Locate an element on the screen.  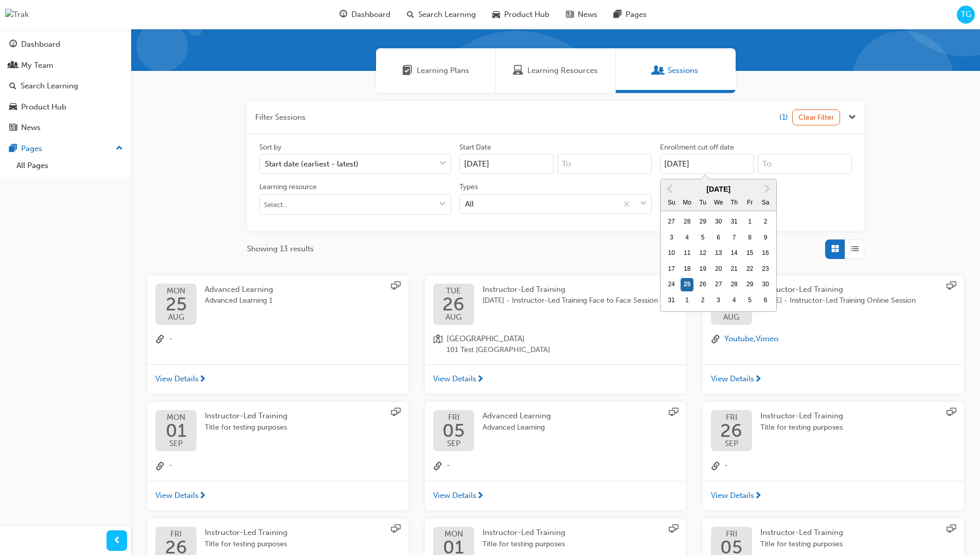
button: TG is located at coordinates (965, 15).